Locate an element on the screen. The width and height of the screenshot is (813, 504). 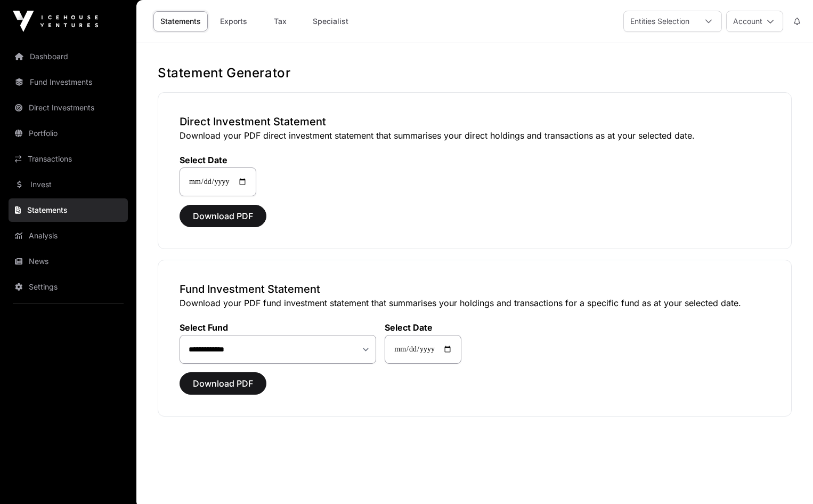
label: Select Fund is located at coordinates (278, 327).